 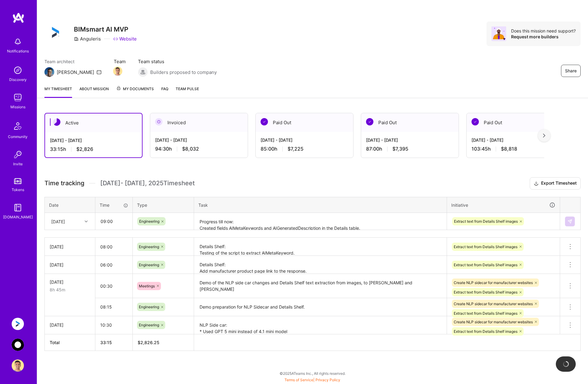 What do you see at coordinates (57, 122) in the screenshot?
I see `img: Active` at bounding box center [57, 122].